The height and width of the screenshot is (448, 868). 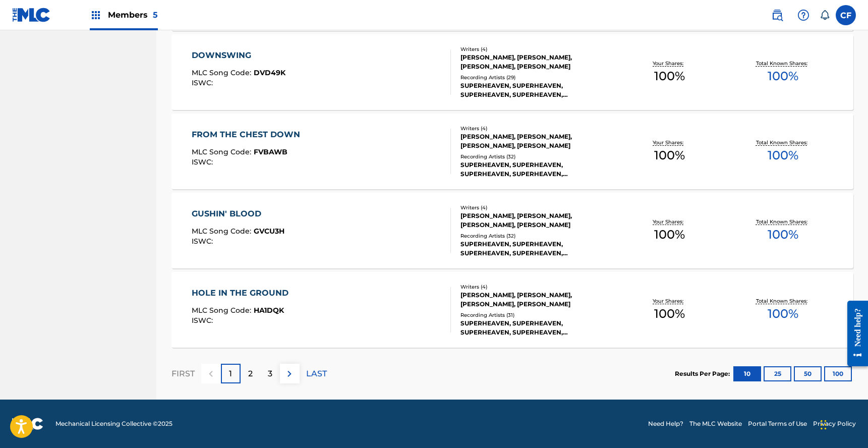 What do you see at coordinates (270, 374) in the screenshot?
I see `p: 3` at bounding box center [270, 374].